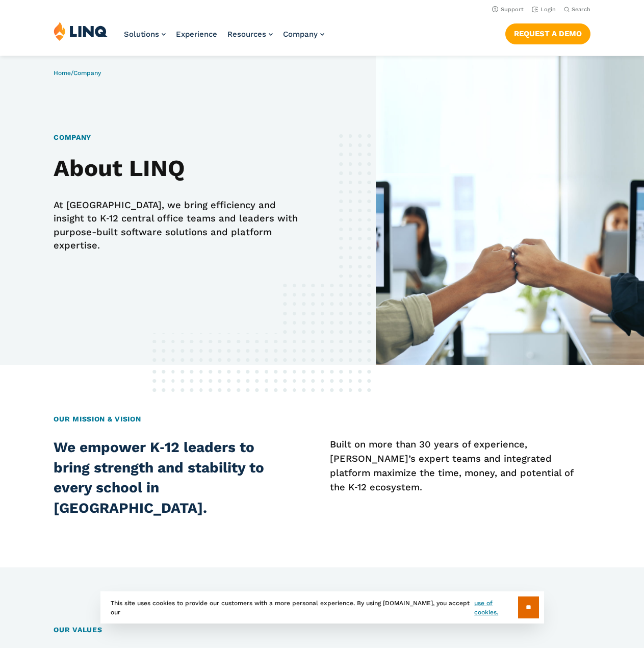 This screenshot has width=644, height=648. I want to click on a: Solutions, so click(145, 34).